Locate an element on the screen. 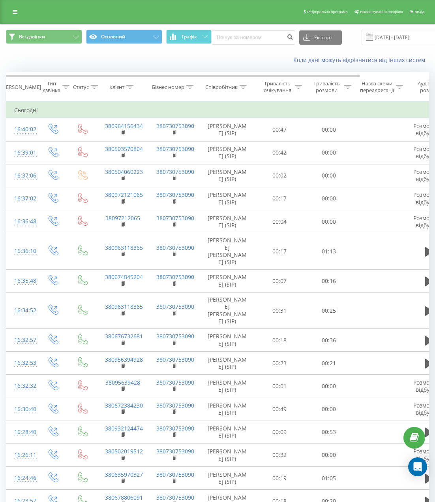 This screenshot has width=435, height=502. td: 01:13 is located at coordinates (329, 251).